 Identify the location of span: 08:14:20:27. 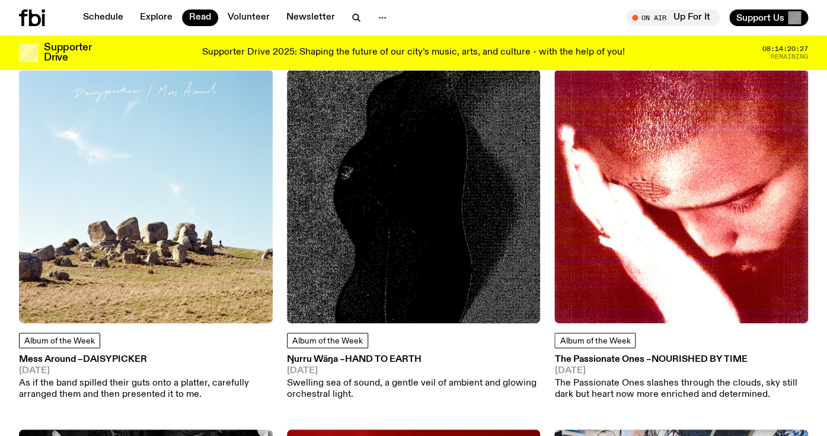
(785, 49).